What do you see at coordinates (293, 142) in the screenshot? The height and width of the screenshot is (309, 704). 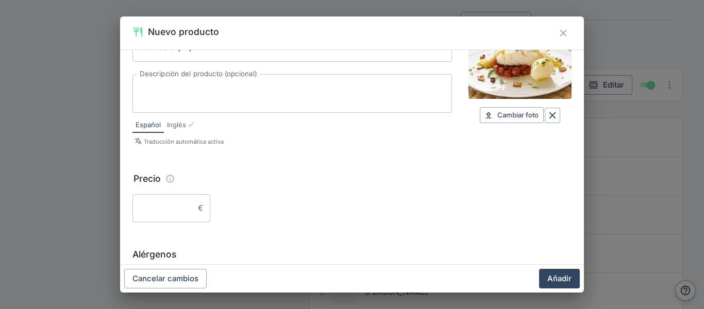 I see `p: Traducción automática activa` at bounding box center [293, 142].